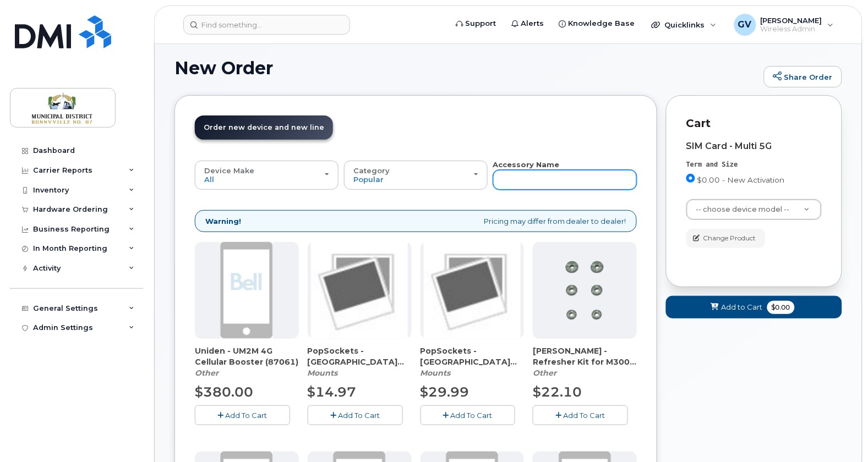 The height and width of the screenshot is (462, 868). What do you see at coordinates (247, 362) in the screenshot?
I see `div: Uniden - UM2M 4G Cellular Booster (87061)` at bounding box center [247, 362].